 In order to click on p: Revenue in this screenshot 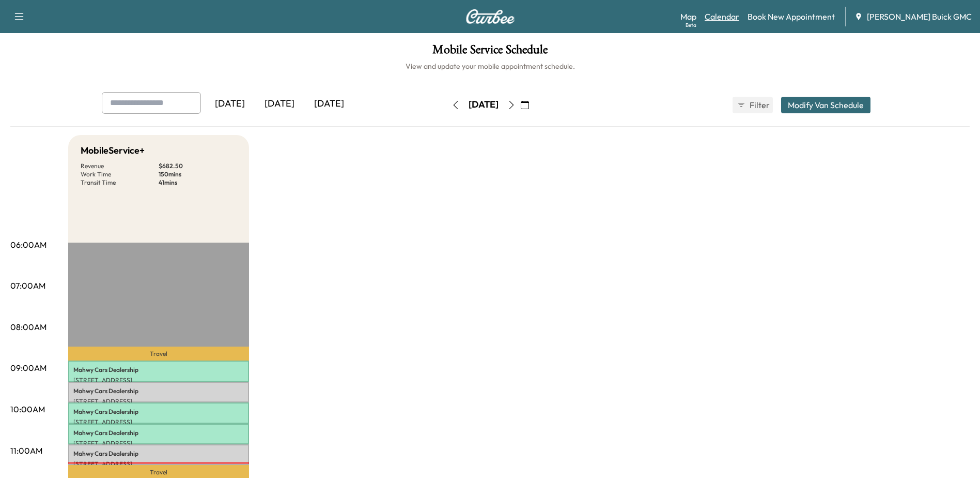, I will do `click(119, 166)`.